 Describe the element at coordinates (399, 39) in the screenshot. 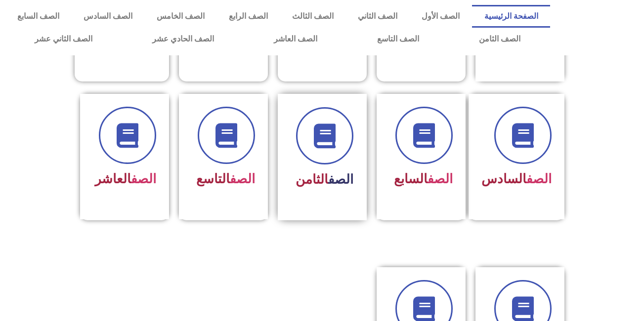

I see `a: الصف التاسع` at that location.